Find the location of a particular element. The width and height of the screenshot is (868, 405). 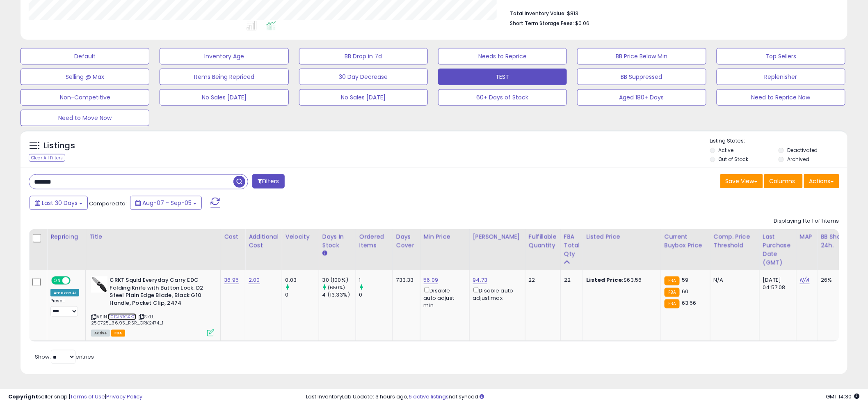

div: 1 is located at coordinates (376, 280).